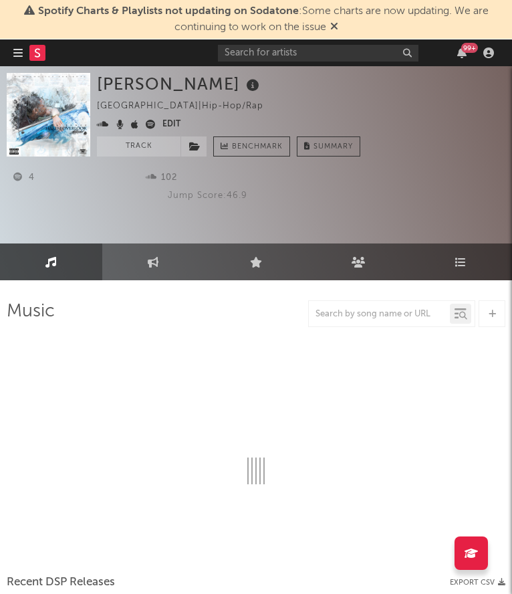 Image resolution: width=512 pixels, height=594 pixels. I want to click on span: 4, so click(24, 177).